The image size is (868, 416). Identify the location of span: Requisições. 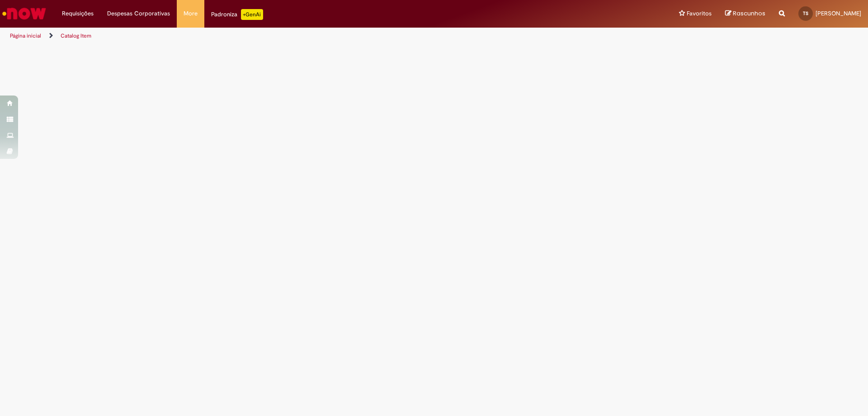
(78, 13).